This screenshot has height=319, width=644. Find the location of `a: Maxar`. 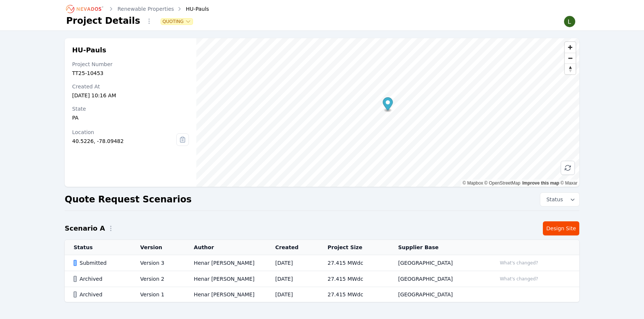

a: Maxar is located at coordinates (569, 183).